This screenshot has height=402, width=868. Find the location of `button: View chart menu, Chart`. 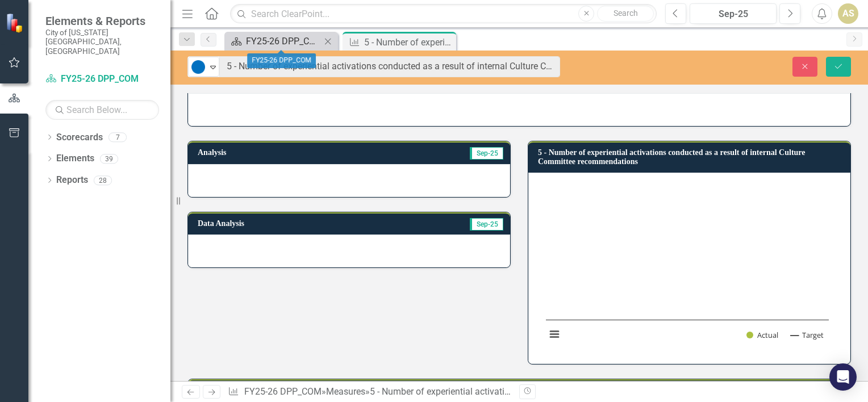

button: View chart menu, Chart is located at coordinates (554, 334).